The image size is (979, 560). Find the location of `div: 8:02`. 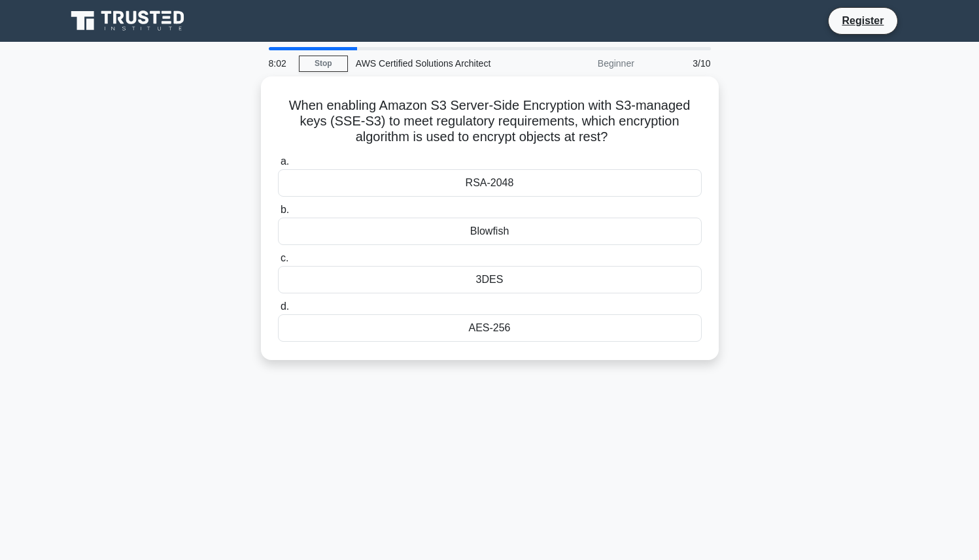

div: 8:02 is located at coordinates (280, 64).